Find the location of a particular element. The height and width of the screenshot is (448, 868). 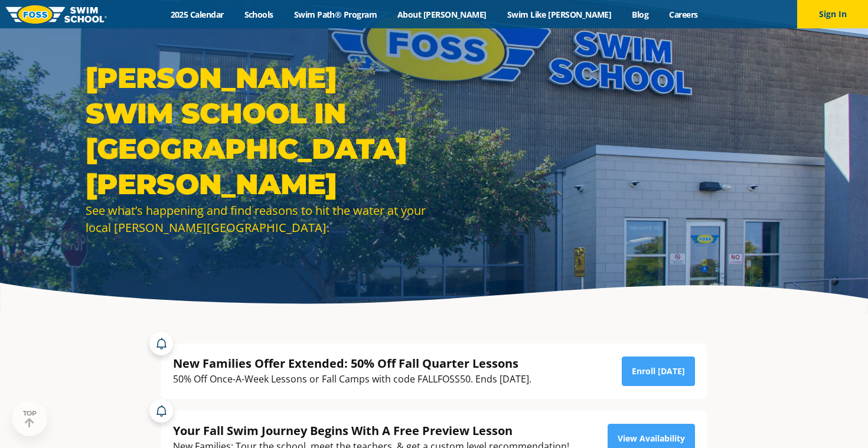

div: Your Fall Swim Journey Begins With A Free Preview Lesson is located at coordinates (371, 430).